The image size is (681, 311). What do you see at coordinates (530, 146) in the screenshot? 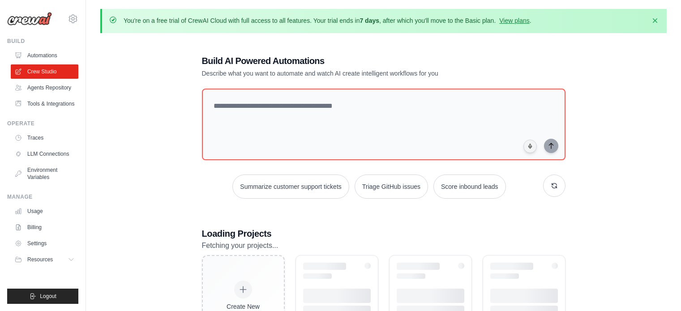
I see `button: Click to speak your automation idea` at bounding box center [530, 146].